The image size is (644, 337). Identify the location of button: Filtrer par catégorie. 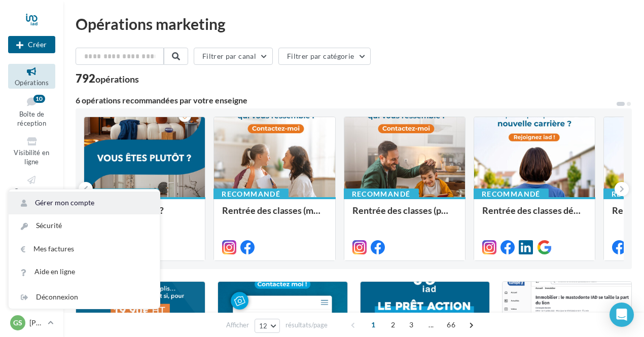
(324, 57).